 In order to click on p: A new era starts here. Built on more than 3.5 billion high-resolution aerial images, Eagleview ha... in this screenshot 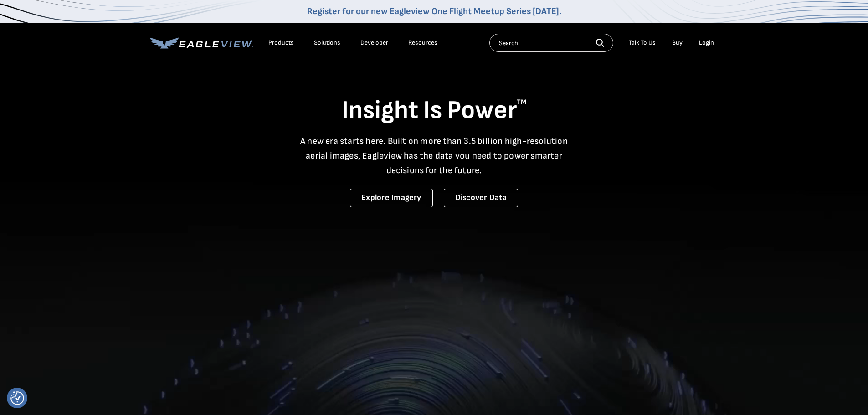, I will do `click(434, 156)`.